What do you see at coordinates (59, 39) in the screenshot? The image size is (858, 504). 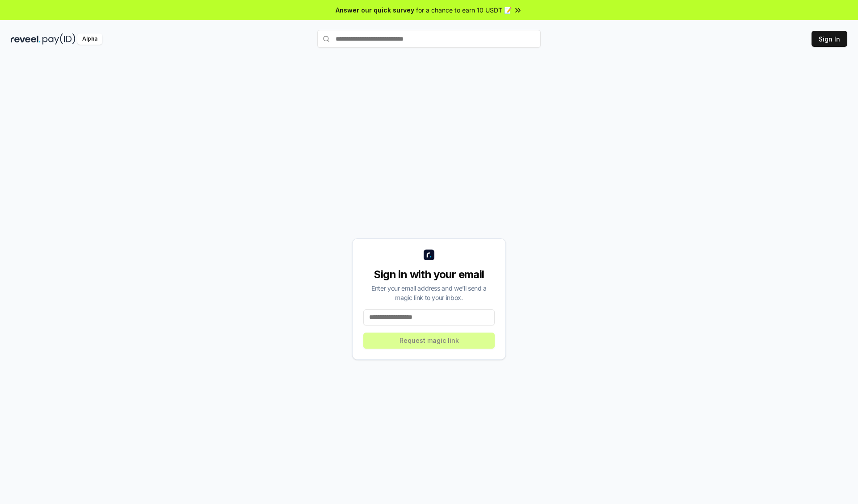 I see `img: pay_id` at bounding box center [59, 39].